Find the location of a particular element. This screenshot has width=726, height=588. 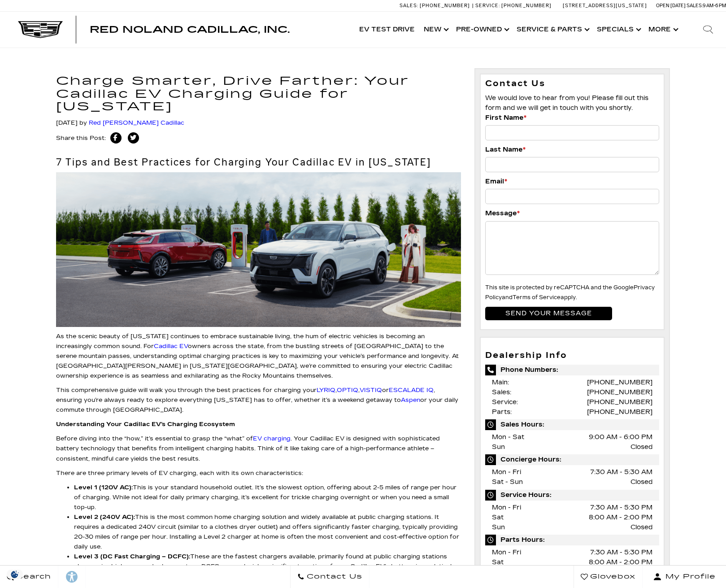

a: Service & Parts is located at coordinates (552, 30).